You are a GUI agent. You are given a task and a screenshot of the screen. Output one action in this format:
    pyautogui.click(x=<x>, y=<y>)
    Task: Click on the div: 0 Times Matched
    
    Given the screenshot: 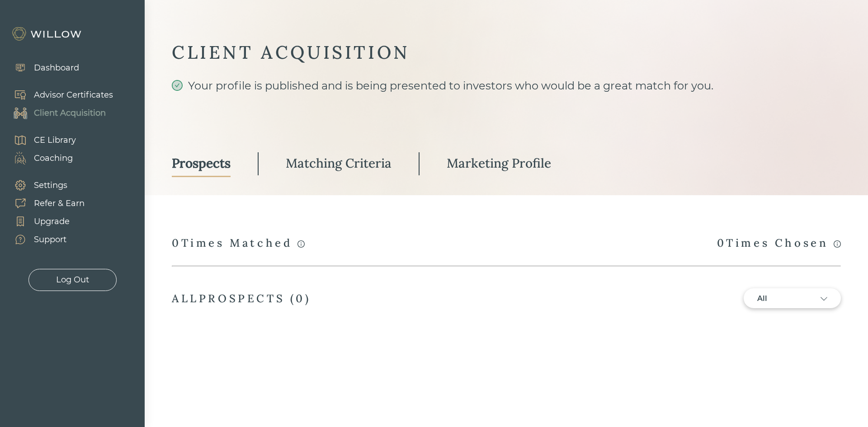 What is the action you would take?
    pyautogui.click(x=239, y=243)
    